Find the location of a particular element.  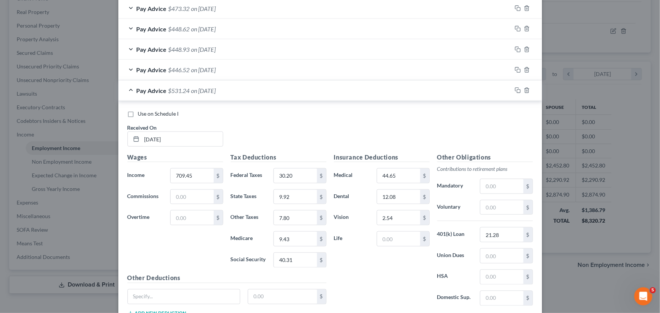

h5: Wages is located at coordinates (175, 157).